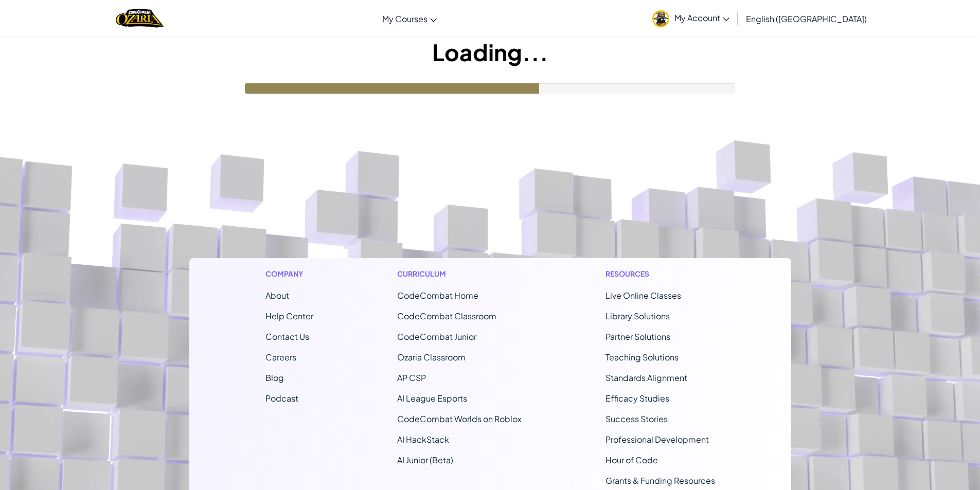 The image size is (980, 490). I want to click on h1: Resources, so click(660, 273).